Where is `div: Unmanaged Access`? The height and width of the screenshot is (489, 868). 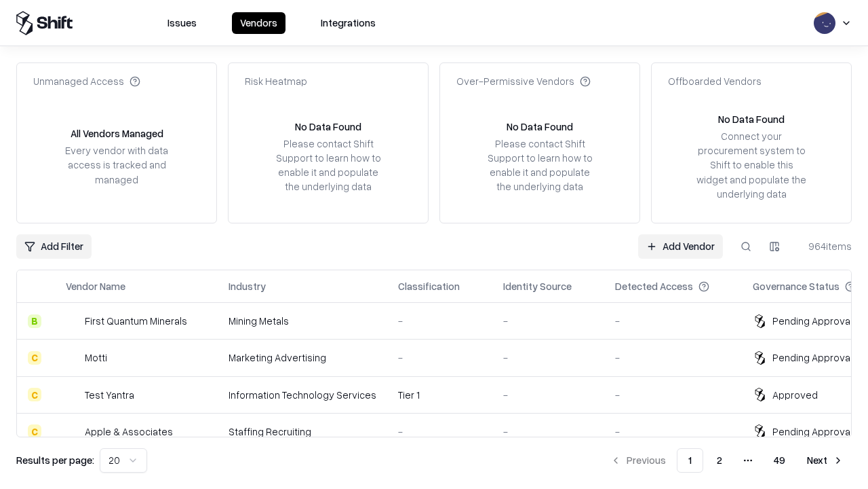 div: Unmanaged Access is located at coordinates (87, 81).